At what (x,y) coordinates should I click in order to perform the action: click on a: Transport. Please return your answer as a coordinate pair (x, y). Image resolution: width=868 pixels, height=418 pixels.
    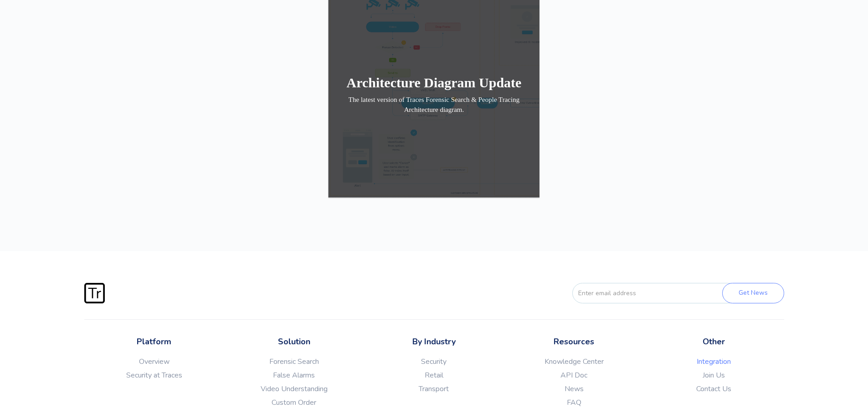
    Looking at the image, I should click on (434, 389).